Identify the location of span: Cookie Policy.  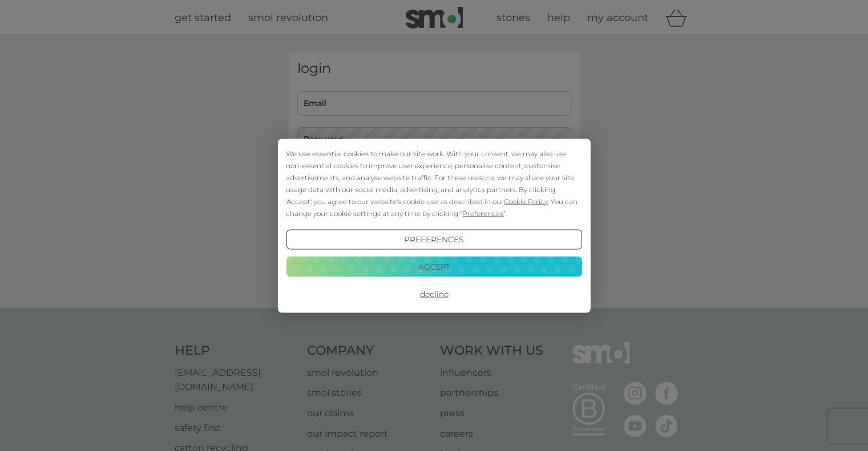
(526, 201).